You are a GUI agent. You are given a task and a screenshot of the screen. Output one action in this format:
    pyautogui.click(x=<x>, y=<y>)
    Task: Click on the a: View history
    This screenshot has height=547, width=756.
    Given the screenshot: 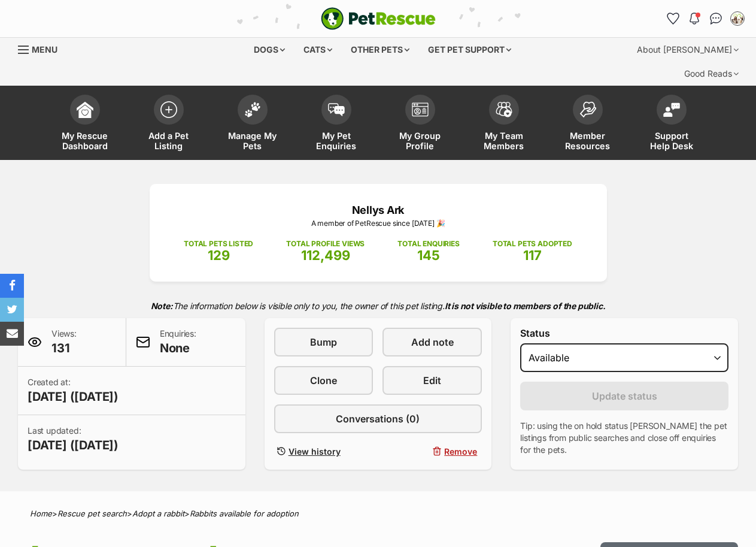 What is the action you would take?
    pyautogui.click(x=324, y=451)
    